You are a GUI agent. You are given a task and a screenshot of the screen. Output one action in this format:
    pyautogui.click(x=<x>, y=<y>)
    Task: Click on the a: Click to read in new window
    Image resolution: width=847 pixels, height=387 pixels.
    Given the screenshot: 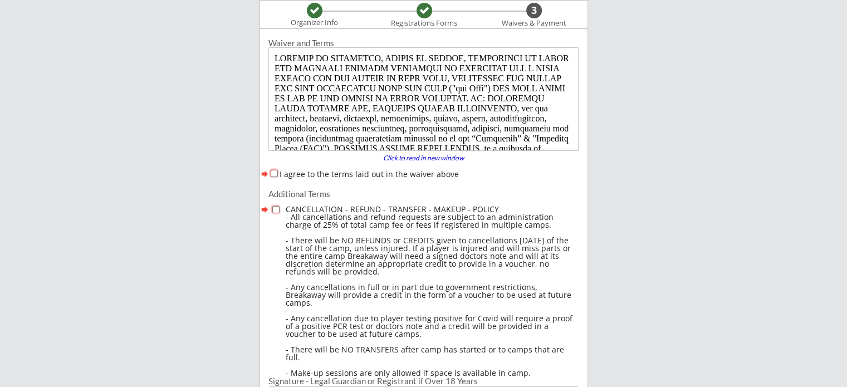 What is the action you would take?
    pyautogui.click(x=424, y=159)
    